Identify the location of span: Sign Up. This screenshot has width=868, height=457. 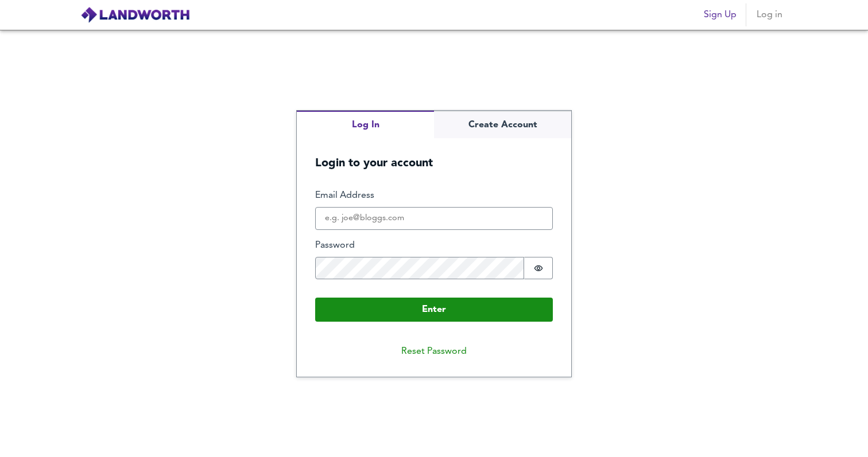
(719, 15).